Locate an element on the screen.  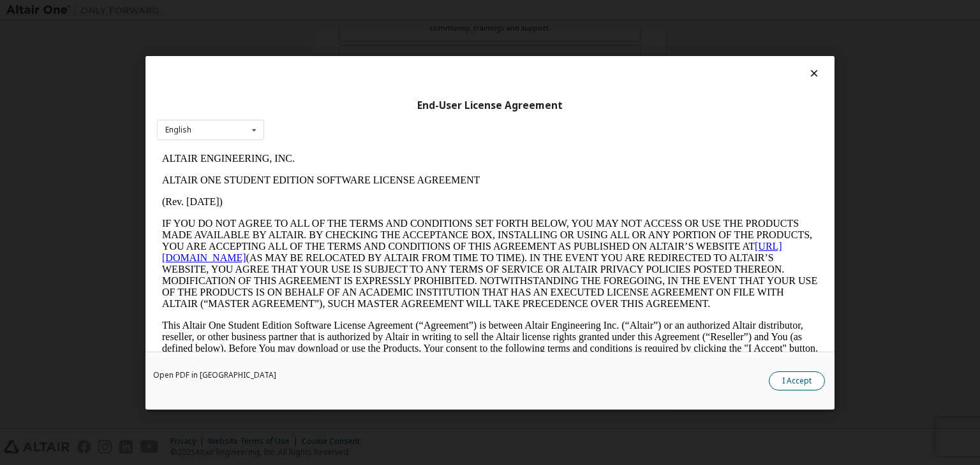
button: I Accept is located at coordinates (797, 381).